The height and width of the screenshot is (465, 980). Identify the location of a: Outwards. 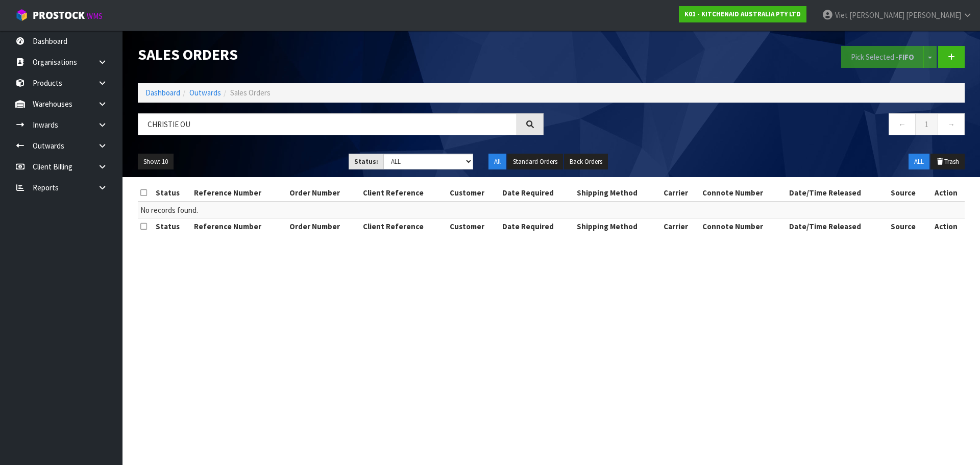
(205, 92).